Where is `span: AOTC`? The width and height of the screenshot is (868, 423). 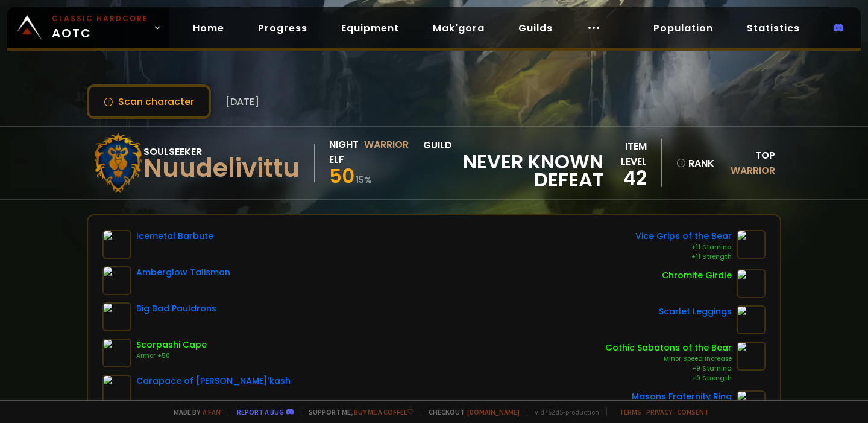 span: AOTC is located at coordinates (100, 28).